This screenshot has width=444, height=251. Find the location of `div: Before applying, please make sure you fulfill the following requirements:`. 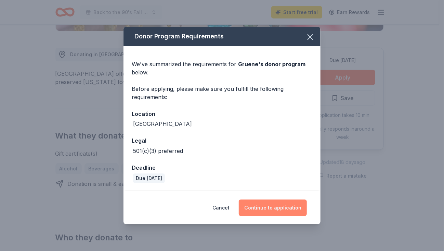

div: Before applying, please make sure you fulfill the following requirements: is located at coordinates (222, 93).